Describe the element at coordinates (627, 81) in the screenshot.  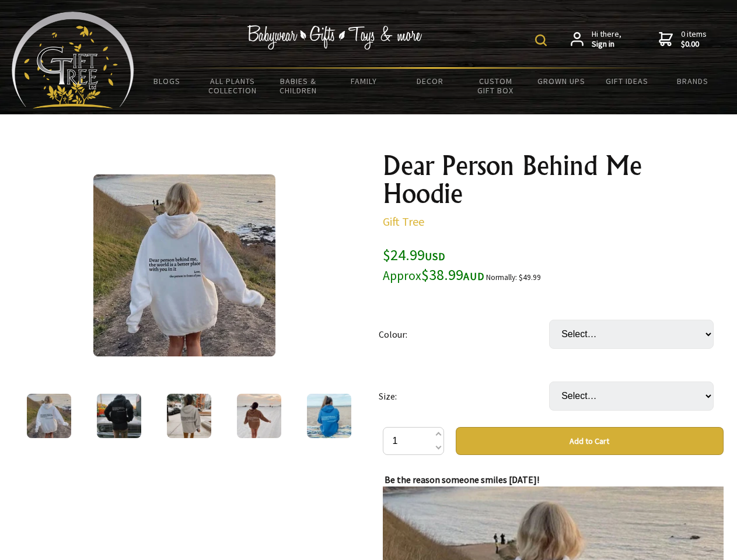
I see `a: Gift Ideas` at that location.